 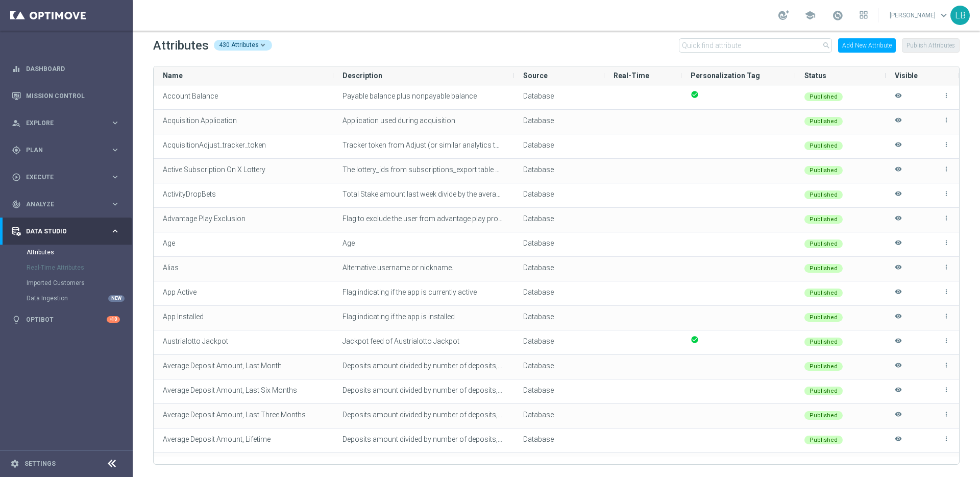 I want to click on span: Deposits amount divided by number of deposits, last month, so click(x=438, y=365).